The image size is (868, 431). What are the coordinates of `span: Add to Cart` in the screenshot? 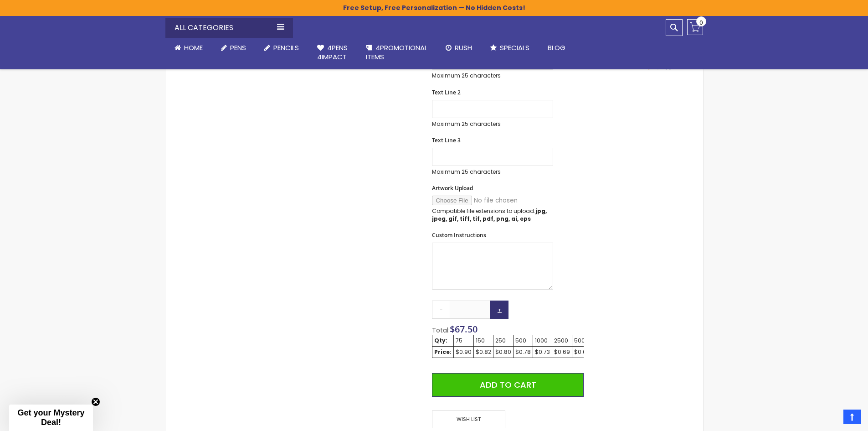 It's located at (508, 384).